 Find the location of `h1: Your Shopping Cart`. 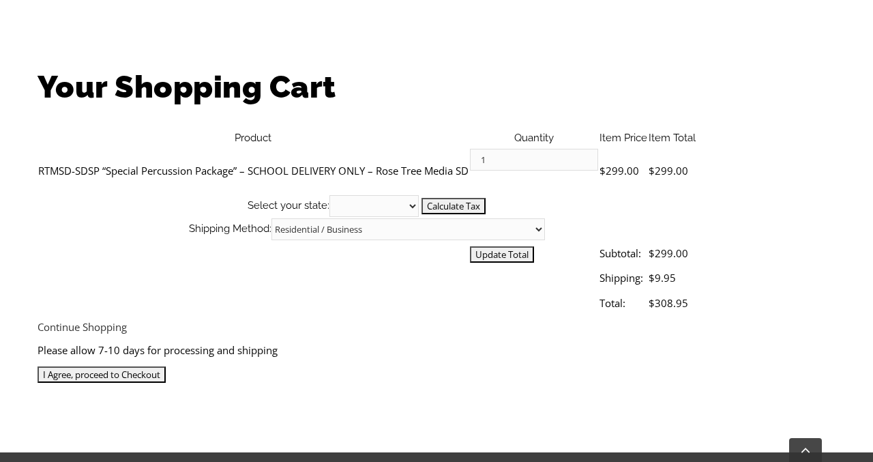

h1: Your Shopping Cart is located at coordinates (436, 87).